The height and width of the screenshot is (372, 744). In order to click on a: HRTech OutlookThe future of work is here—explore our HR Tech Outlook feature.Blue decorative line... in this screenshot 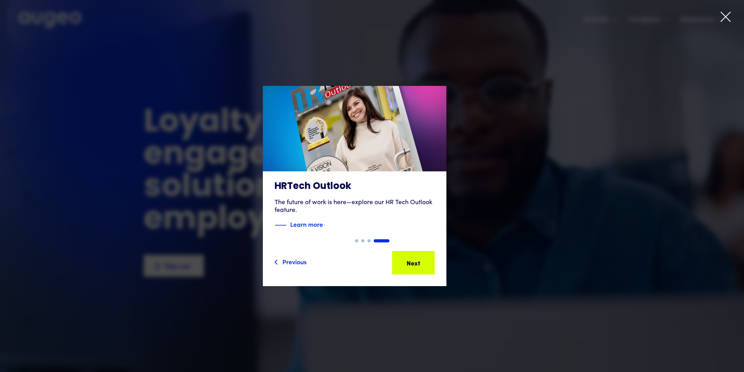, I will do `click(355, 162)`.